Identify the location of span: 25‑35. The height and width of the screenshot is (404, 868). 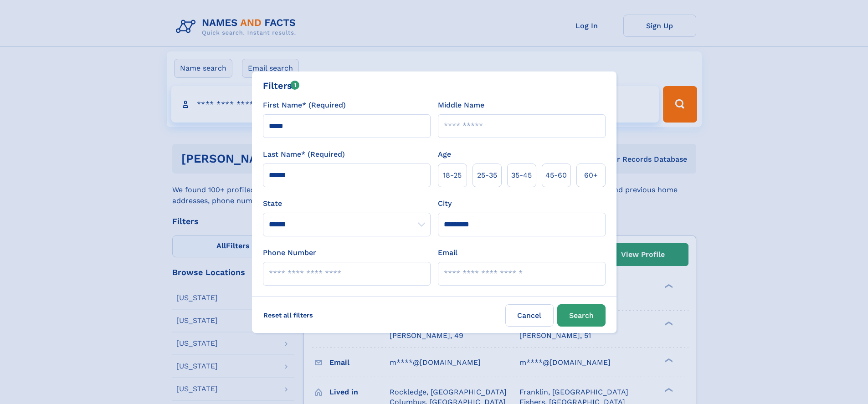
(487, 175).